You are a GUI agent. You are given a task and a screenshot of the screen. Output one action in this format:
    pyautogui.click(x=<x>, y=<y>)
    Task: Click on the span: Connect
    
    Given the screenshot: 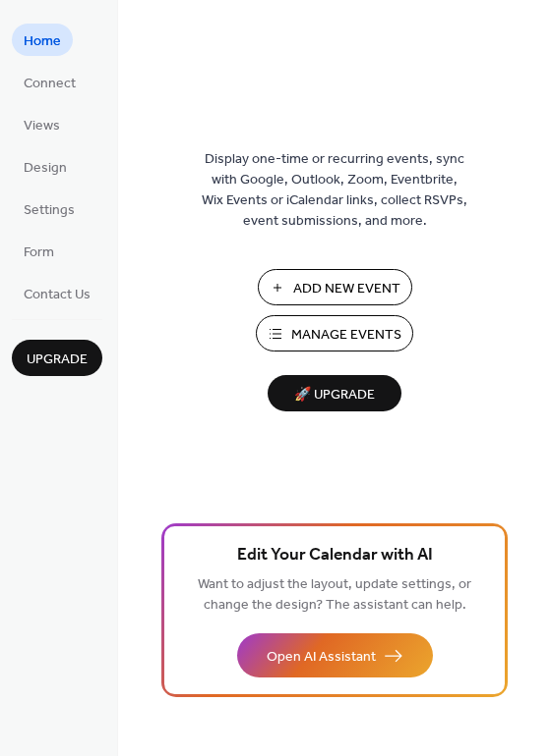 What is the action you would take?
    pyautogui.click(x=49, y=84)
    